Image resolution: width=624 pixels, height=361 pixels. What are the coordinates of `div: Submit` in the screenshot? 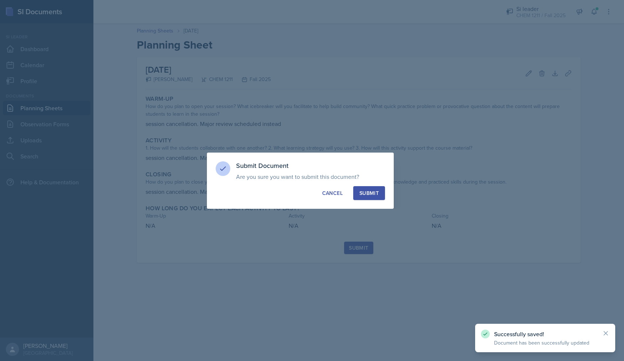 It's located at (369, 193).